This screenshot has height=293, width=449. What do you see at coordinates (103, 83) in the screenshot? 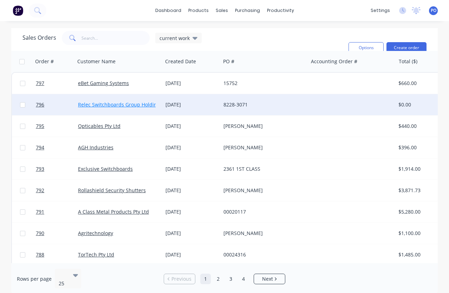
I see `a: eBet Gaming Systems` at bounding box center [103, 83].